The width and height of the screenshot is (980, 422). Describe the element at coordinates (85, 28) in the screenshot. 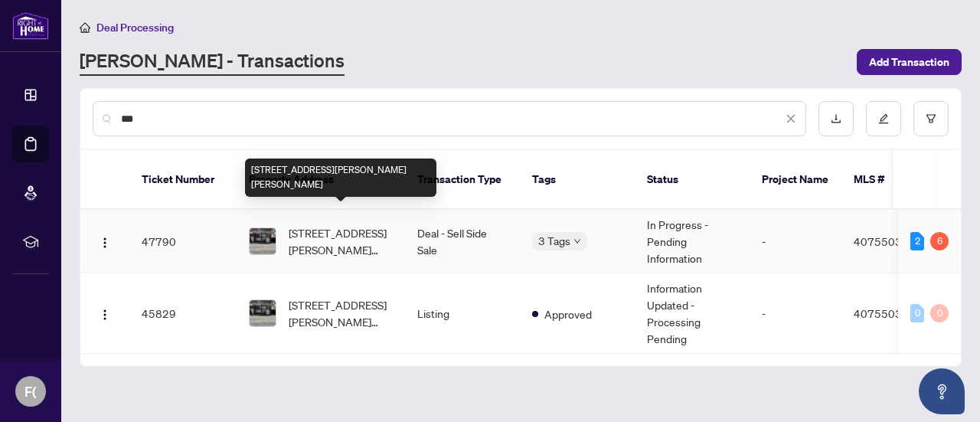

I see `span: home` at that location.